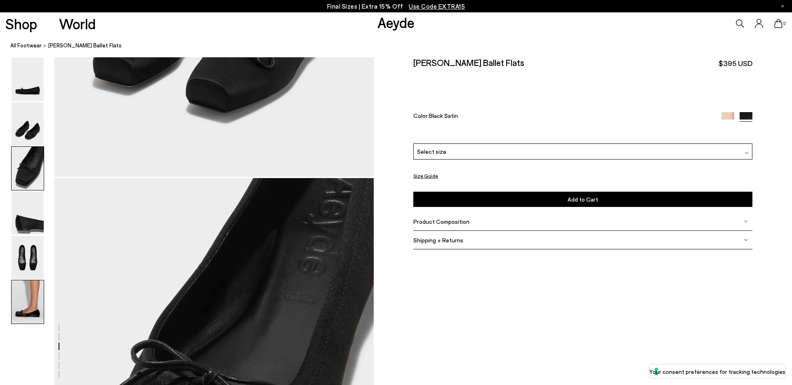  What do you see at coordinates (583, 199) in the screenshot?
I see `button: Add to Cart` at bounding box center [583, 199].